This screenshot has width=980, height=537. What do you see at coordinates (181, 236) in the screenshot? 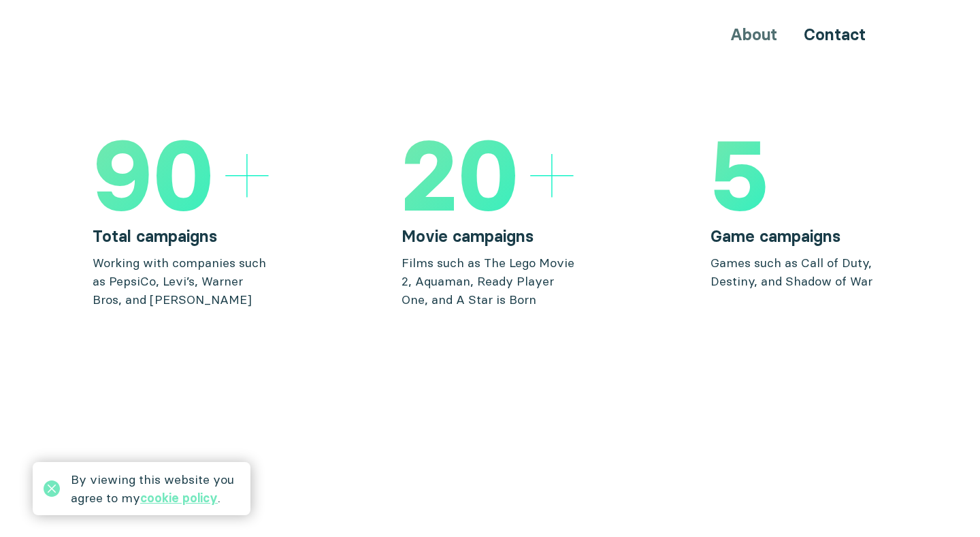
I see `h3: Total campaigns` at bounding box center [181, 236].